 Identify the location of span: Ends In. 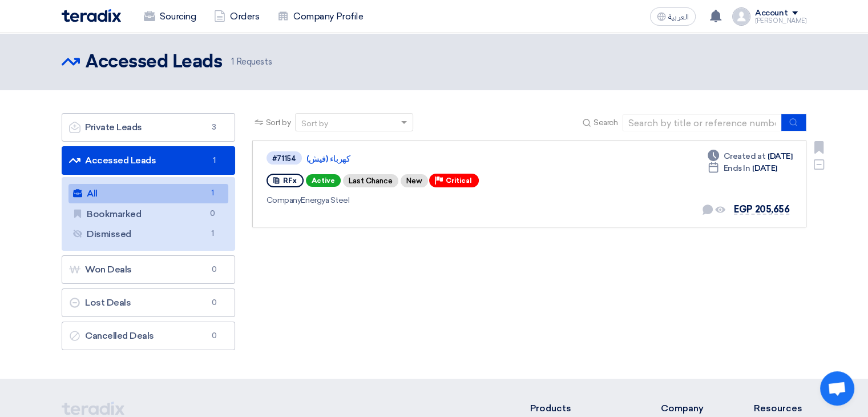
(736, 167).